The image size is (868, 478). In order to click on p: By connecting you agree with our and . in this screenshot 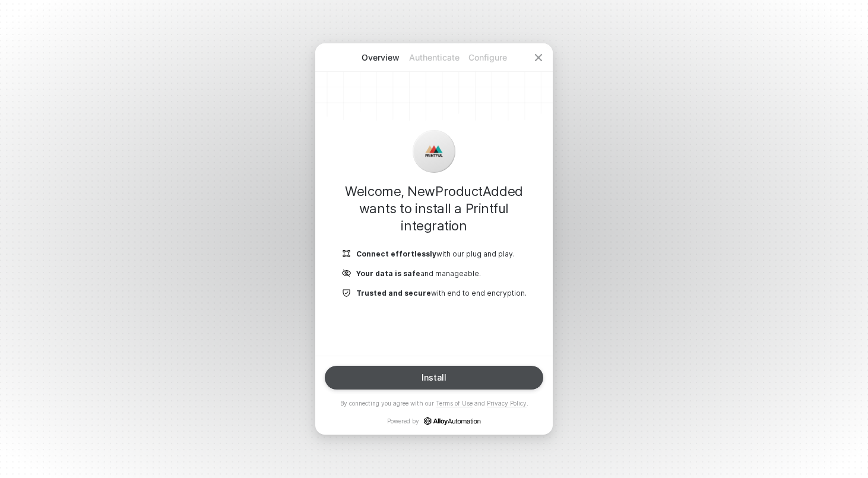, I will do `click(434, 403)`.